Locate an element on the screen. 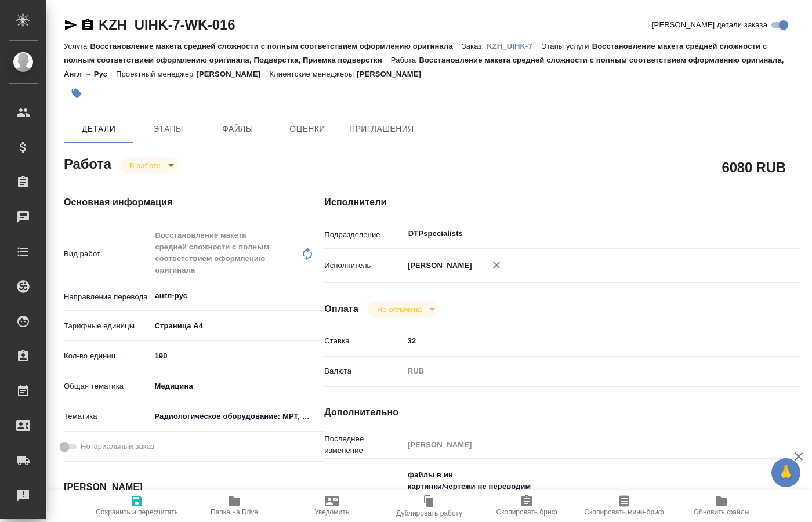 This screenshot has height=522, width=812. p: Кол-во единиц is located at coordinates (106, 356).